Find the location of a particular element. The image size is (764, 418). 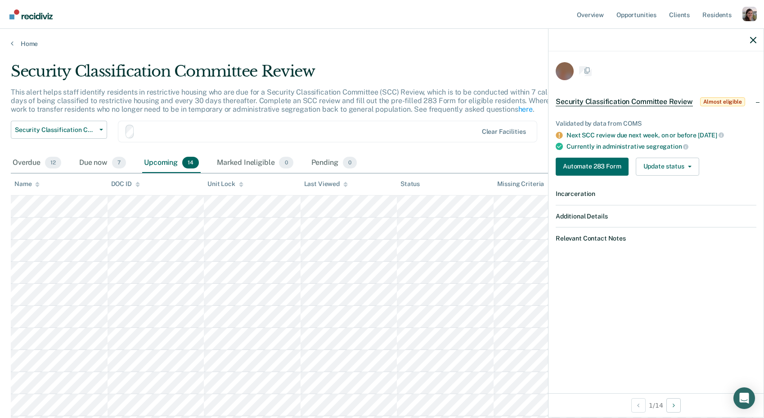

div: Security Classification Committee Review is located at coordinates (297, 75).